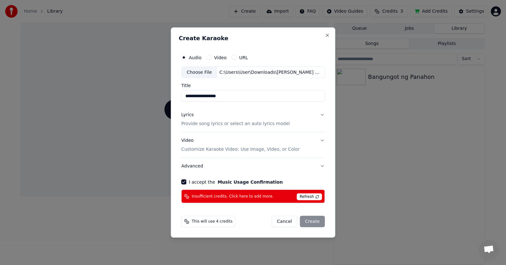 The height and width of the screenshot is (265, 506). Describe the element at coordinates (241, 145) in the screenshot. I see `div: Video` at that location.